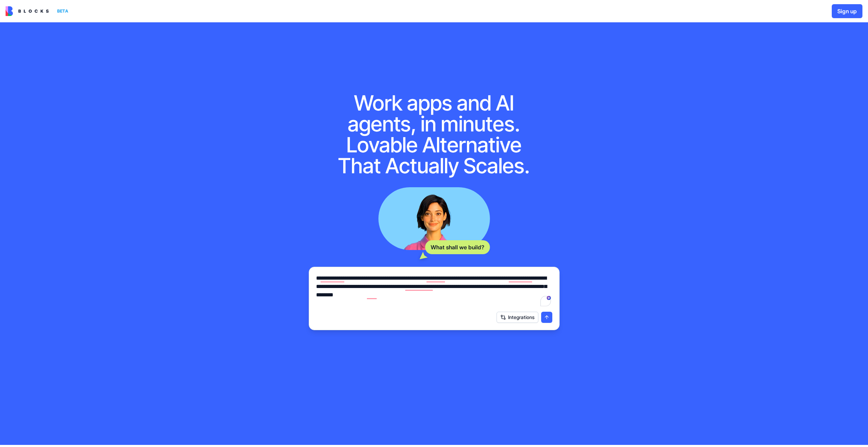  What do you see at coordinates (434, 291) in the screenshot?
I see `textarea: To enrich screen reader interactions, please activate Accessibility in Grammarly extension settings` at bounding box center [434, 291].